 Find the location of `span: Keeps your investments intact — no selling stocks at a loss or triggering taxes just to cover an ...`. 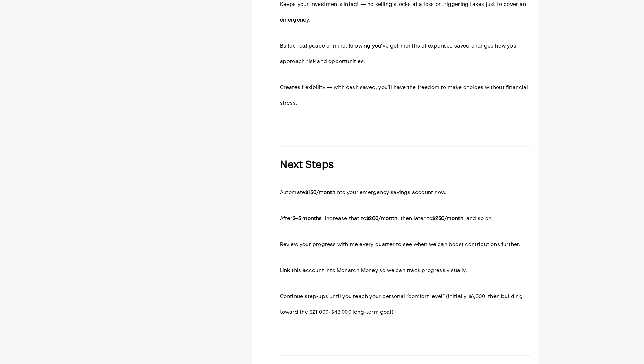

span: Keeps your investments intact — no selling stocks at a loss or triggering taxes just to cover an ... is located at coordinates (403, 12).